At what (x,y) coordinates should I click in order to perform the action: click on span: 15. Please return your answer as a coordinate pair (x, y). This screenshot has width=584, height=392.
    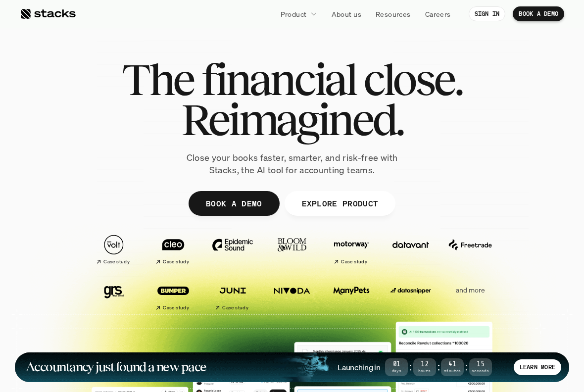
    Looking at the image, I should click on (481, 364).